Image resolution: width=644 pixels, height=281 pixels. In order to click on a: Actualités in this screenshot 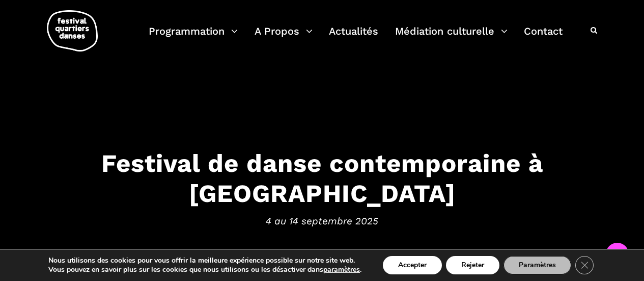, I will do `click(353, 37)`.